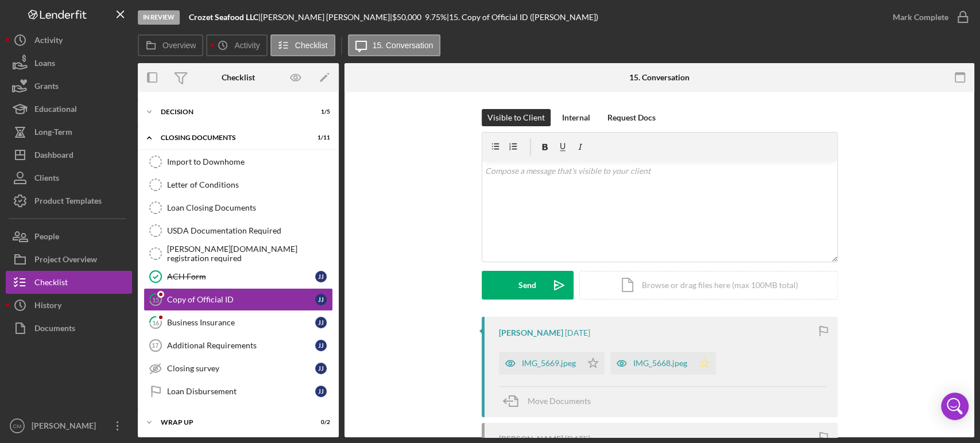 This screenshot has width=980, height=443. What do you see at coordinates (48, 307) in the screenshot?
I see `div: History` at bounding box center [48, 307].